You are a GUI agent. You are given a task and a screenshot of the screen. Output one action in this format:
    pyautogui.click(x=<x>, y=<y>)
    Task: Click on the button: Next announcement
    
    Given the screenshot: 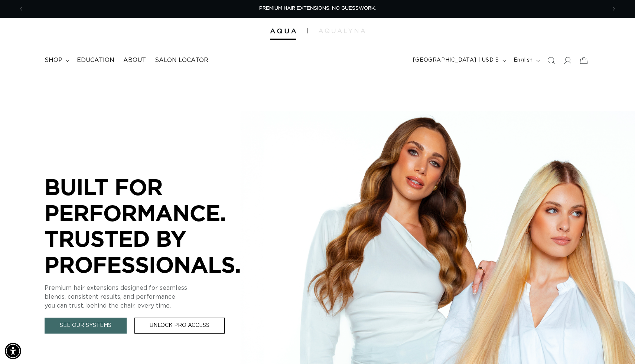 What is the action you would take?
    pyautogui.click(x=614, y=9)
    